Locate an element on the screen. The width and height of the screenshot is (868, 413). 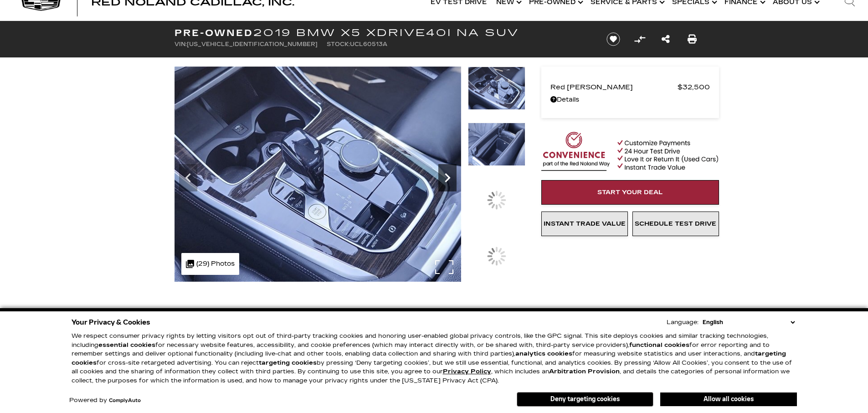
span: UCL60513A is located at coordinates (368, 44).